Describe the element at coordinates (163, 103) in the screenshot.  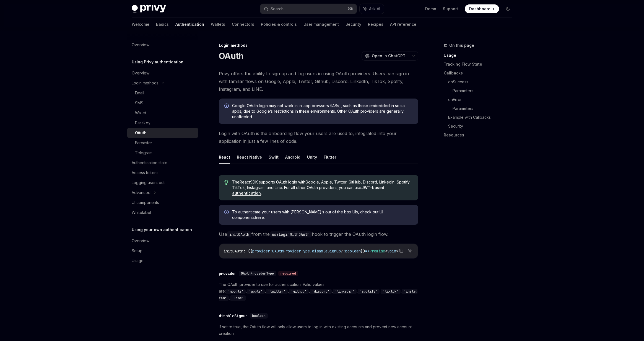
I see `a: SMS` at that location.